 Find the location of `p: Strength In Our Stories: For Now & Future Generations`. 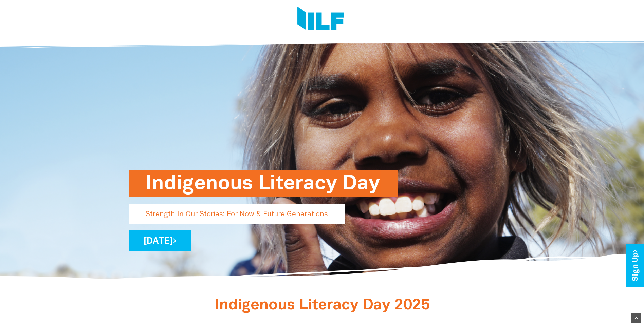

p: Strength In Our Stories: For Now & Future Generations is located at coordinates (236, 214).